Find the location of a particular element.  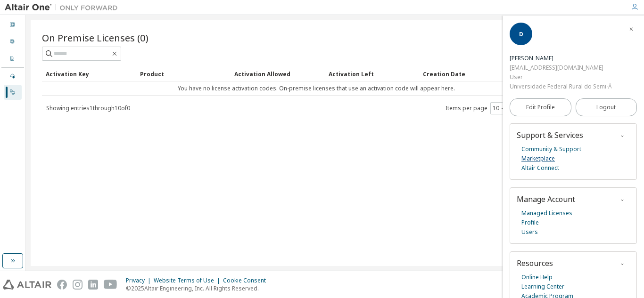

a: Edit Profile is located at coordinates (540, 107).